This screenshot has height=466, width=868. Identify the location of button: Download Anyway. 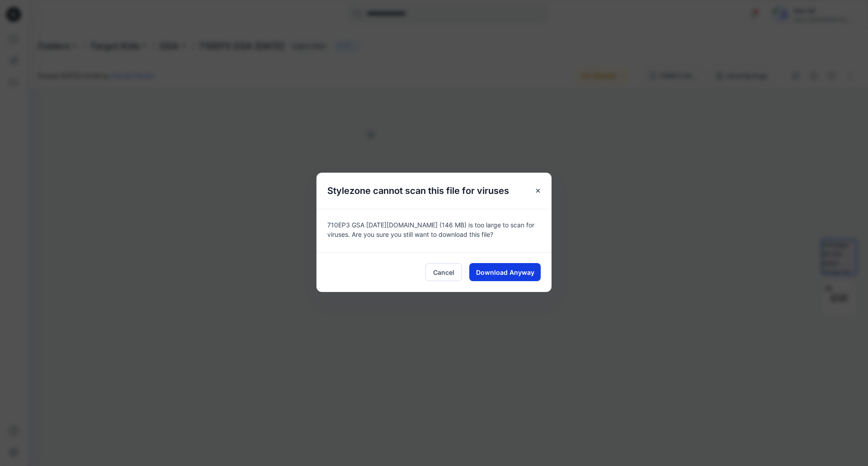
(505, 272).